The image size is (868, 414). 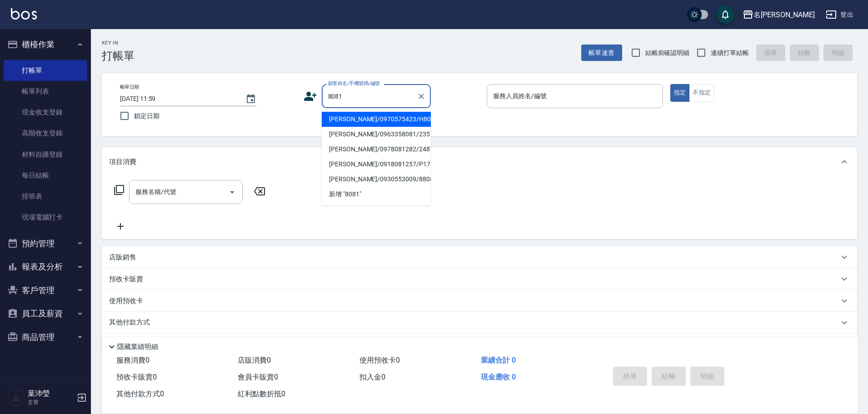 What do you see at coordinates (261, 394) in the screenshot?
I see `span: 紅利點數折抵 0` at bounding box center [261, 394].